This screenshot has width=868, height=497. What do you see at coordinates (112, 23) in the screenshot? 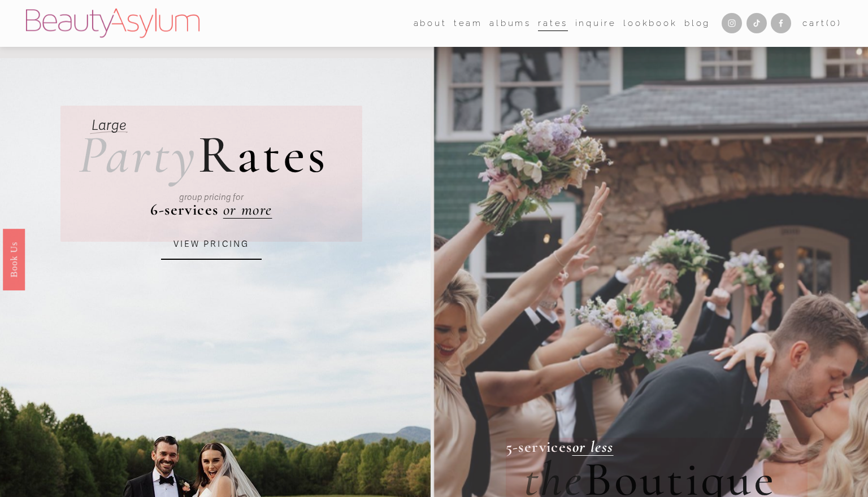
I see `img: Beauty Asylum | Bridal Hair &amp; Makeup Charlotte &amp; Atlanta` at bounding box center [112, 23].